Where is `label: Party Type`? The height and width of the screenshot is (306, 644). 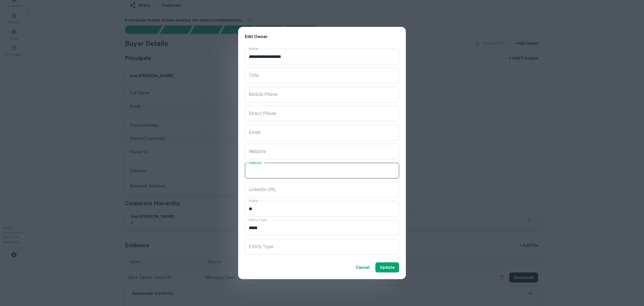 label: Party Type is located at coordinates (258, 219).